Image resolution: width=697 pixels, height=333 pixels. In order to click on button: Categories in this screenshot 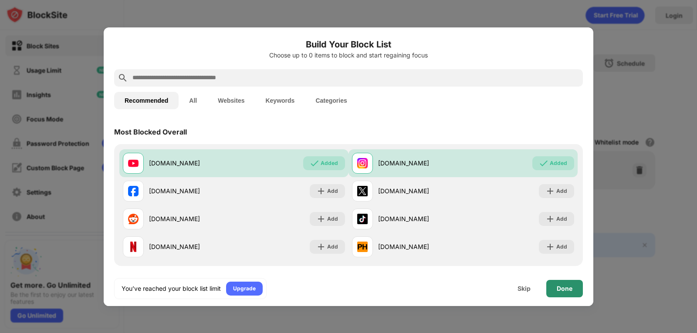, I will do `click(331, 101)`.